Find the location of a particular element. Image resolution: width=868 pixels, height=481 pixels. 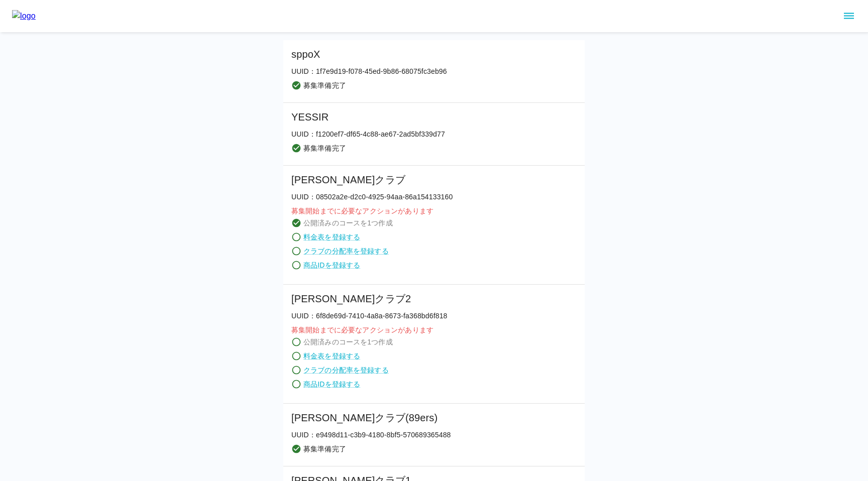

img: logo is located at coordinates (24, 16).